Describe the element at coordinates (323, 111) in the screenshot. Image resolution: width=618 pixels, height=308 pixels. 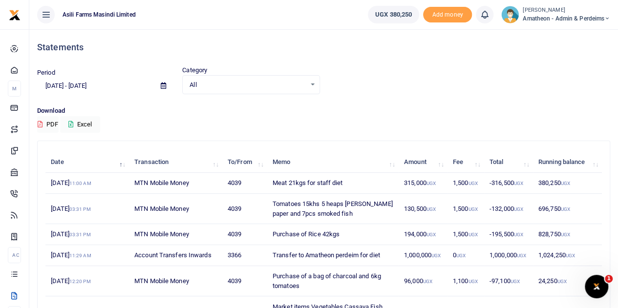
I see `p: Download` at that location.